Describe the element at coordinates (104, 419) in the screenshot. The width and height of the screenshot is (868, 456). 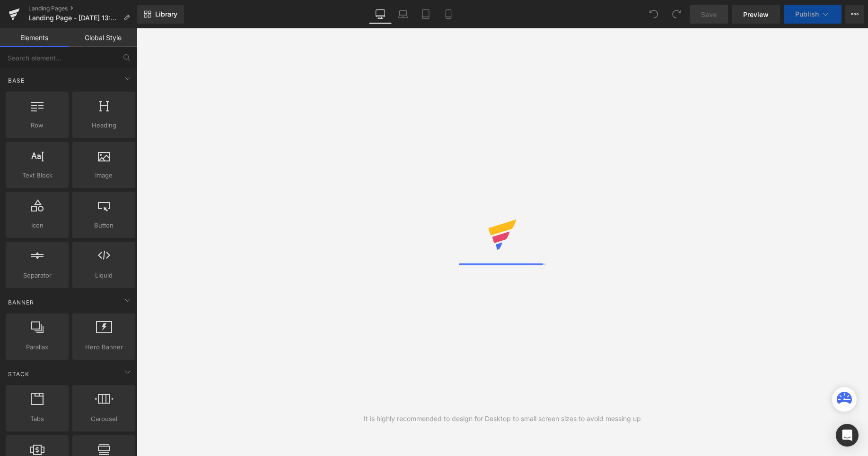
I see `span: Carousel` at that location.